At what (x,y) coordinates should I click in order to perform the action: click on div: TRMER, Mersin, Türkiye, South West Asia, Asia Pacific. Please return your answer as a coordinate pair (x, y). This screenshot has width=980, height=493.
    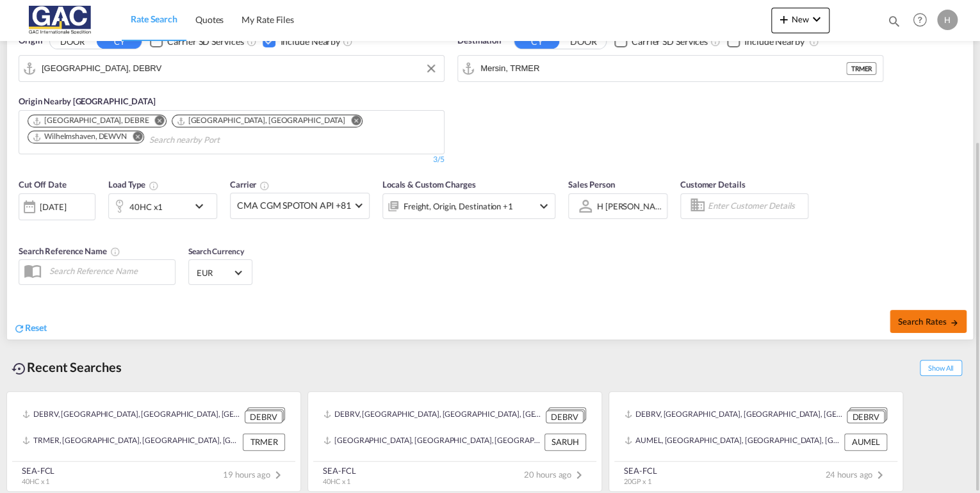
    Looking at the image, I should click on (130, 442).